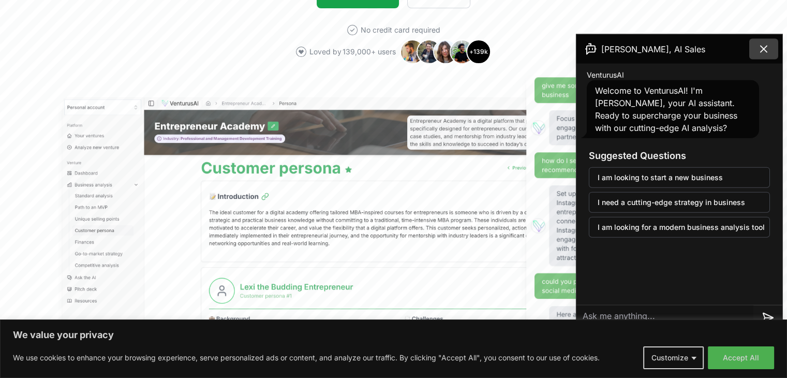 The height and width of the screenshot is (378, 787). Describe the element at coordinates (605, 75) in the screenshot. I see `span: VenturusAI` at that location.